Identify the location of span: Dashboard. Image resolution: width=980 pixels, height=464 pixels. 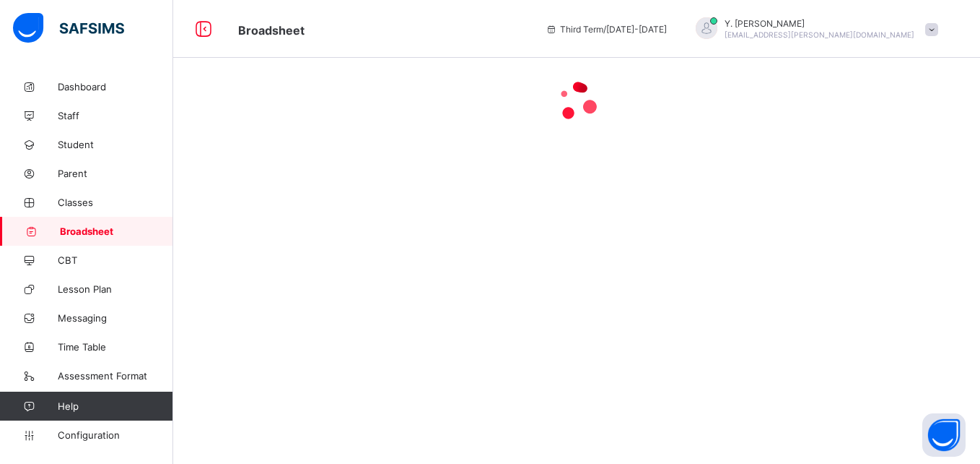
(116, 87).